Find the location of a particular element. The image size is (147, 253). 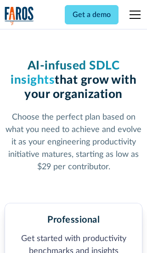

div: menu is located at coordinates (133, 15).